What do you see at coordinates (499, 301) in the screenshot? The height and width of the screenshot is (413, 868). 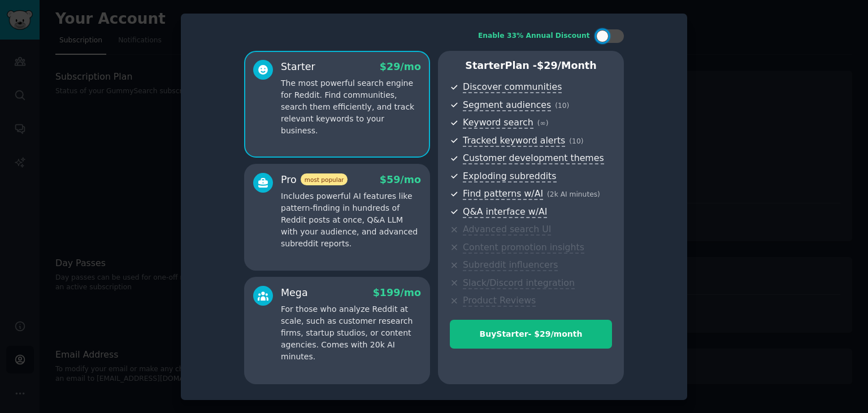 I see `span: Product Reviews` at bounding box center [499, 301].